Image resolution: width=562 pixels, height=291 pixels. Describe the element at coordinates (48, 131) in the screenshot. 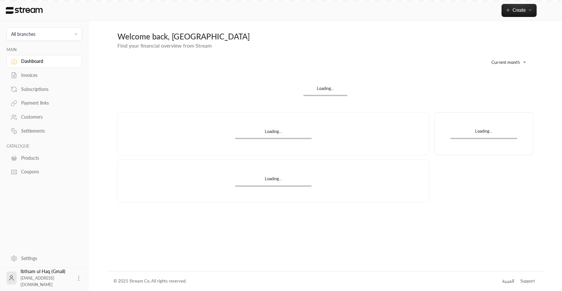

I see `div: Settlements` at that location.